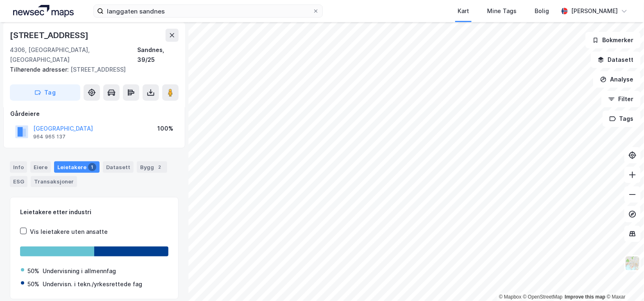 The height and width of the screenshot is (301, 644). What do you see at coordinates (94, 212) in the screenshot?
I see `div: Leietakere etter industri` at bounding box center [94, 212].